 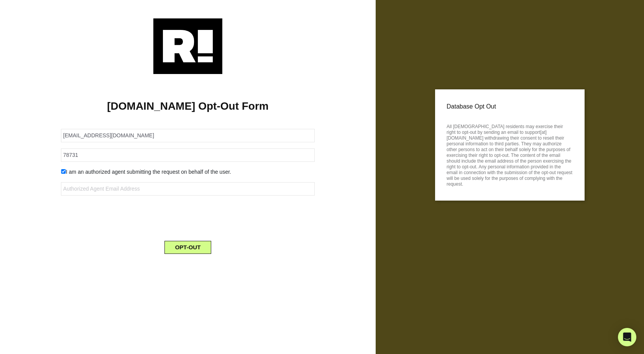 I want to click on input: Zipcode, so click(x=188, y=155).